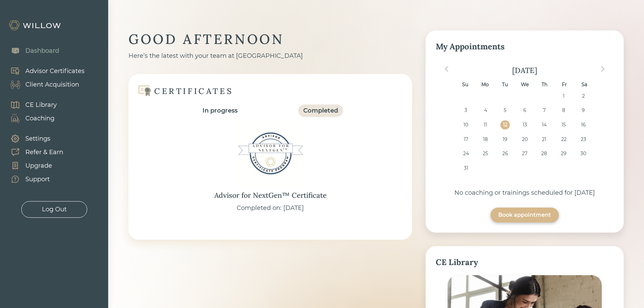  Describe the element at coordinates (33, 166) in the screenshot. I see `a: Upgrade` at that location.